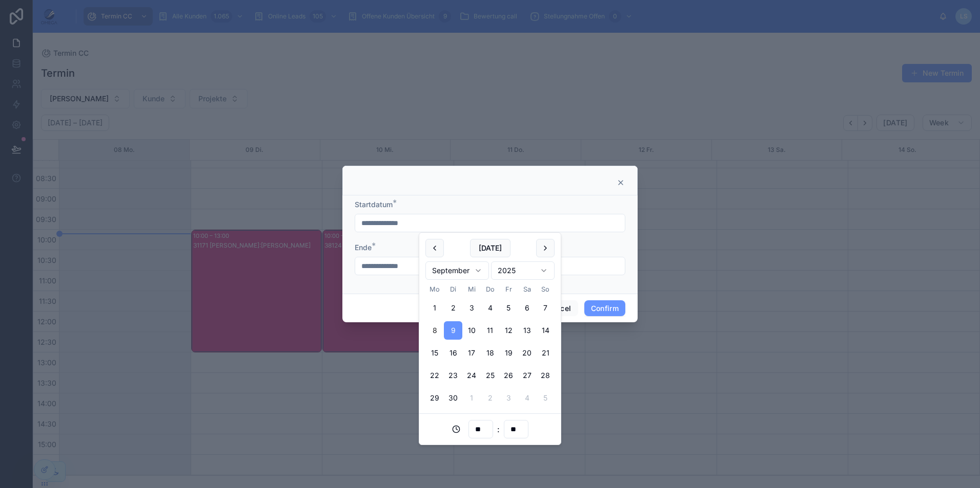 This screenshot has height=488, width=980. Describe the element at coordinates (471, 289) in the screenshot. I see `th: Mittwoch` at that location.